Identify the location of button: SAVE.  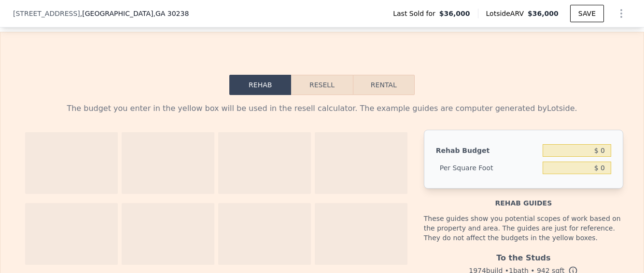
(587, 14).